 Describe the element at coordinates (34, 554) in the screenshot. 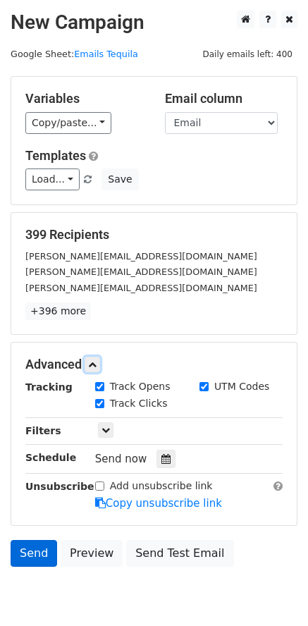

I see `a: Send` at that location.